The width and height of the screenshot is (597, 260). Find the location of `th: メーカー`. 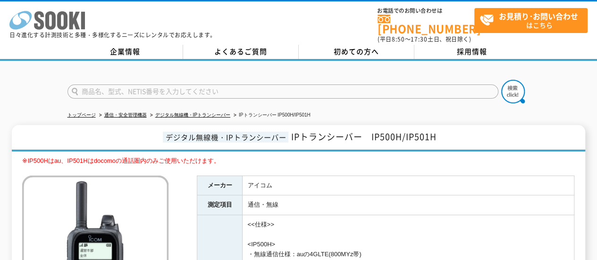

th: メーカー is located at coordinates (220, 186).